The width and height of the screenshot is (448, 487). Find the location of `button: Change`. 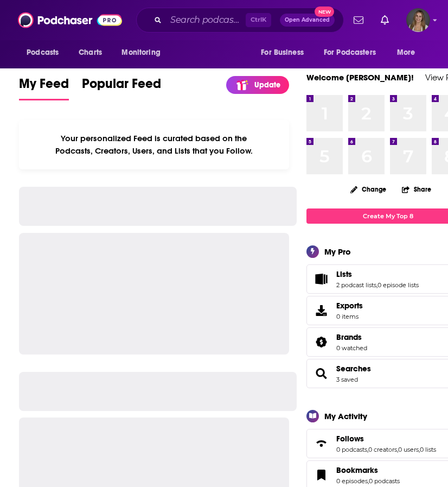

button: Change is located at coordinates (369, 189).